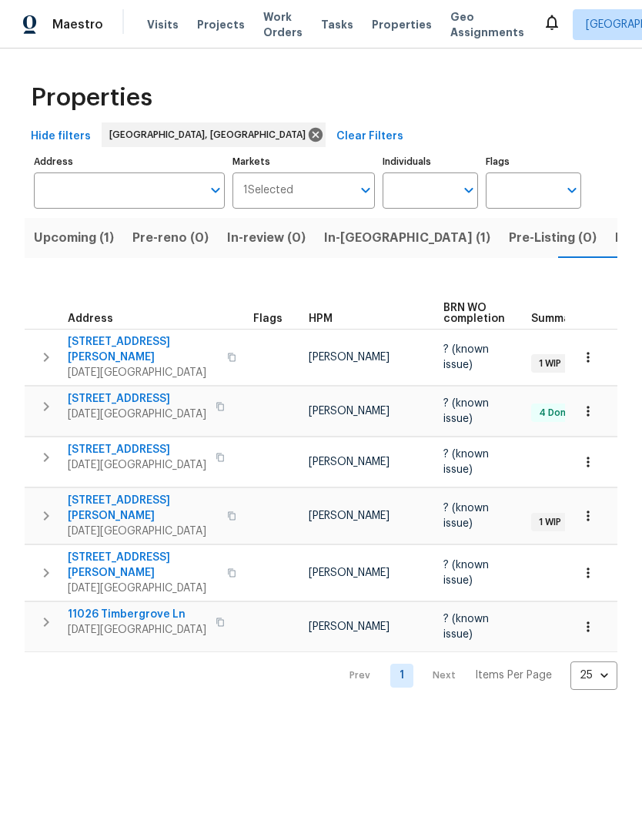 Image resolution: width=642 pixels, height=837 pixels. What do you see at coordinates (221, 25) in the screenshot?
I see `span: Projects` at bounding box center [221, 25].